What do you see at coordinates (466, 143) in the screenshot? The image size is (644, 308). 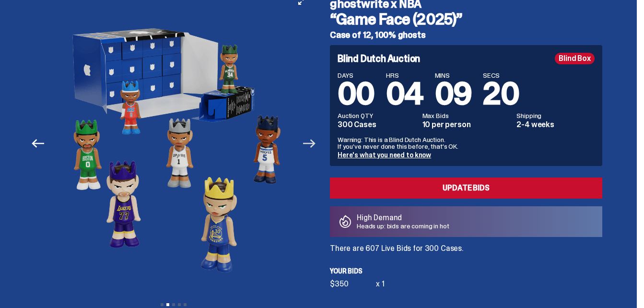 I see `p: Warning: This is a Blind Dutch Auction. If you’ve never done this before, that’s OK.` at bounding box center [466, 143].